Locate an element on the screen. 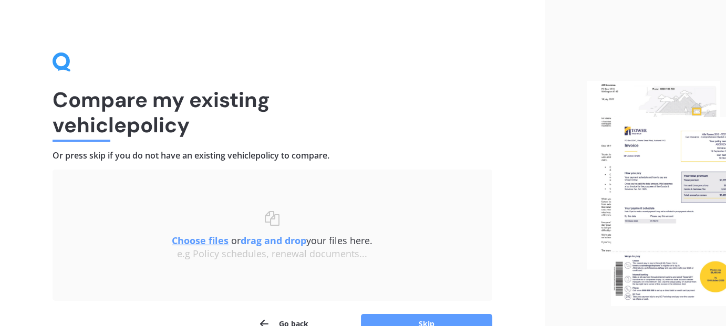  b: drag and drop is located at coordinates (273, 241).